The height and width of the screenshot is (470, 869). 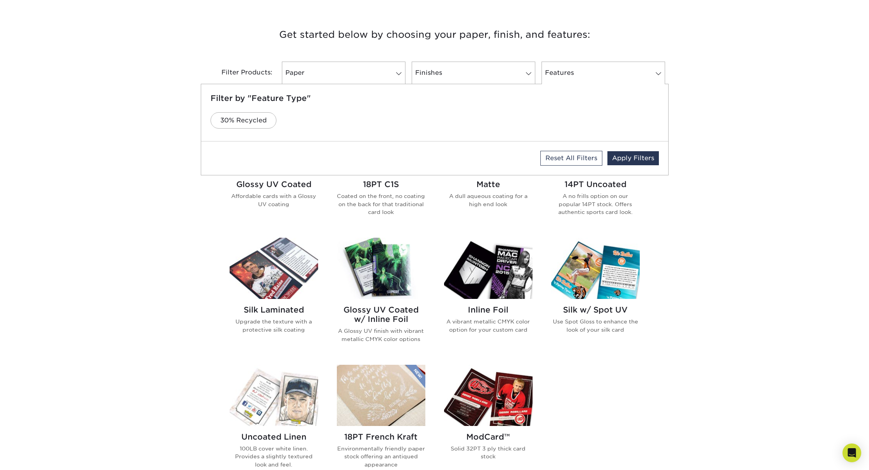 What do you see at coordinates (488, 326) in the screenshot?
I see `p: A vibrant metallic CMYK color option for your custom card` at bounding box center [488, 326].